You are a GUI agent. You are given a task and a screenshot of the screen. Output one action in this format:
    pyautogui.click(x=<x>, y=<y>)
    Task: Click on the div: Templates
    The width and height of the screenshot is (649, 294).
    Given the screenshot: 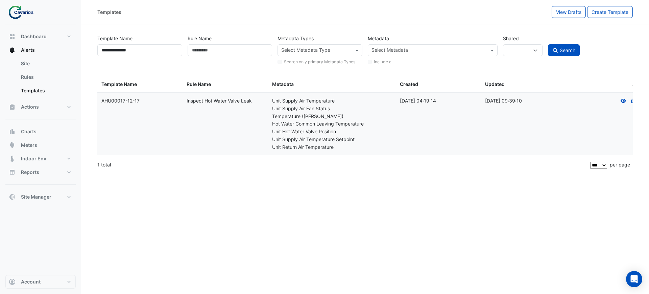 What is the action you would take?
    pyautogui.click(x=109, y=12)
    